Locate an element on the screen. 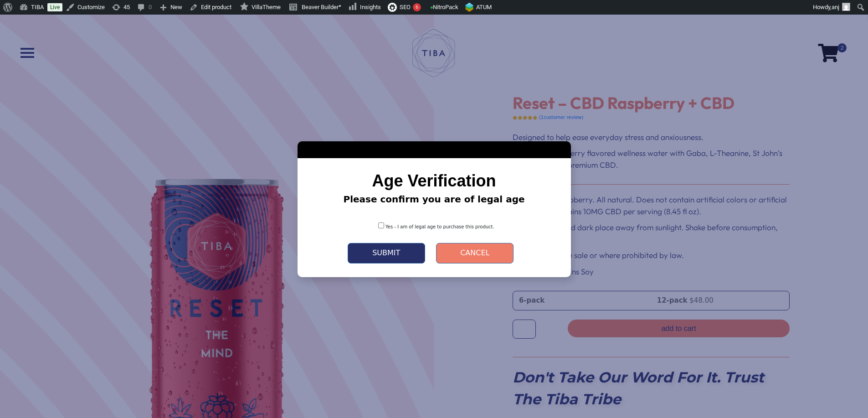 The width and height of the screenshot is (868, 418). p: Please confirm you are of legal age is located at coordinates (434, 200).